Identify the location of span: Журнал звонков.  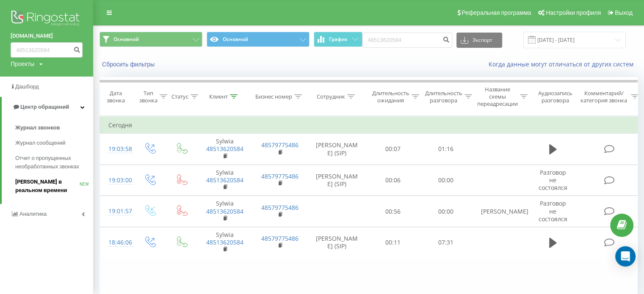
(37, 128).